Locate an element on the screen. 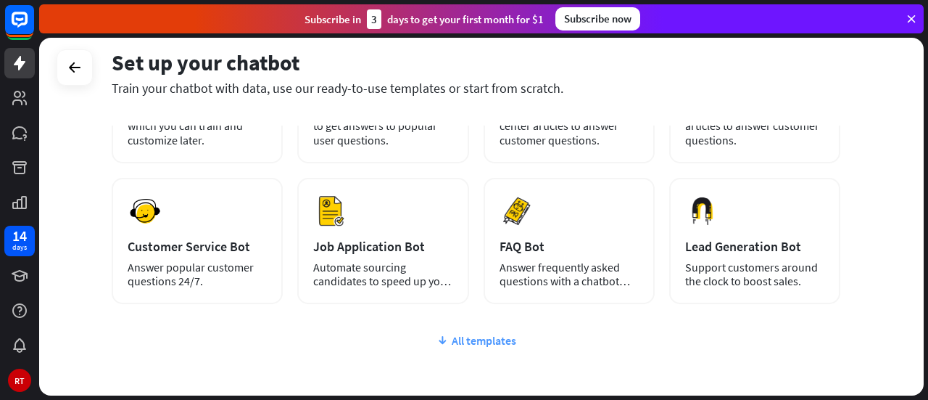 The height and width of the screenshot is (400, 928). div: Answer popular customer questions 24/7. is located at coordinates (197, 274).